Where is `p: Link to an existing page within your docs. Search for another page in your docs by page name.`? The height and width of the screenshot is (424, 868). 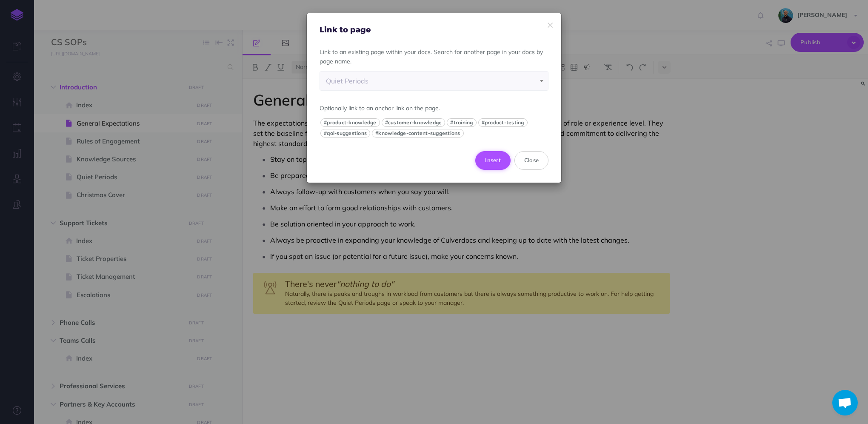
p: Link to an existing page within your docs. Search for another page in your docs by page name. is located at coordinates (434, 57).